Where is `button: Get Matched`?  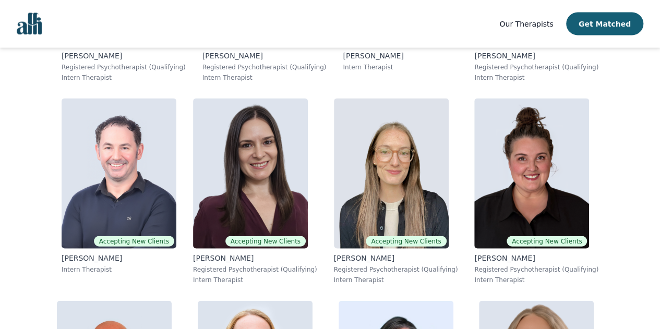
button: Get Matched is located at coordinates (604, 24).